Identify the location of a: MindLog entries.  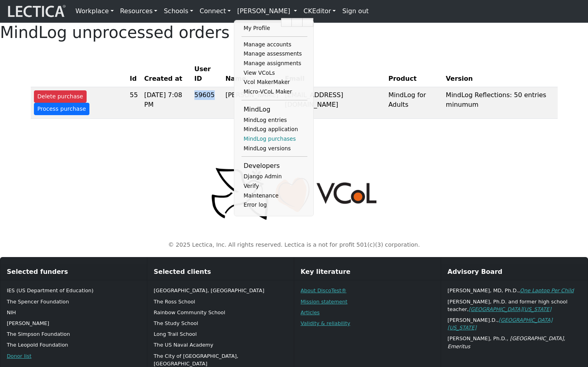
(274, 120).